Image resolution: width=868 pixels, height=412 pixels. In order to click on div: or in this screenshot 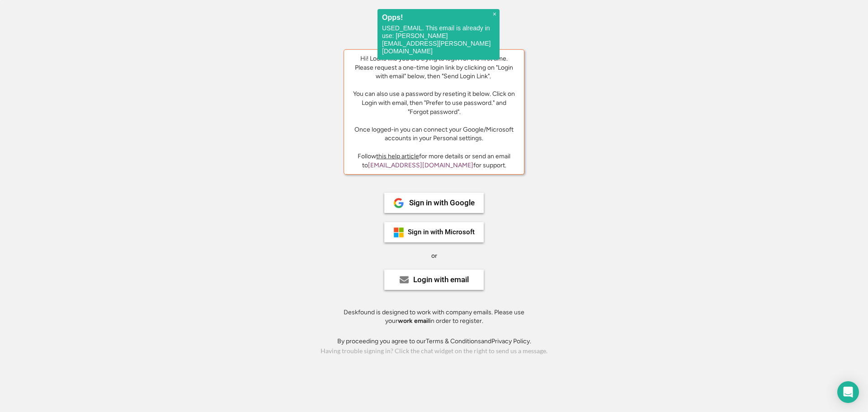, I will do `click(434, 256)`.